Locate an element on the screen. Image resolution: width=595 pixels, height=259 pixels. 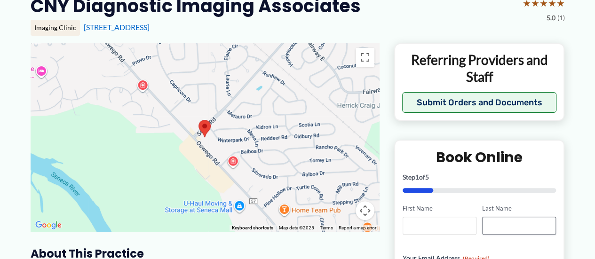
span: 5 is located at coordinates (427, 177).